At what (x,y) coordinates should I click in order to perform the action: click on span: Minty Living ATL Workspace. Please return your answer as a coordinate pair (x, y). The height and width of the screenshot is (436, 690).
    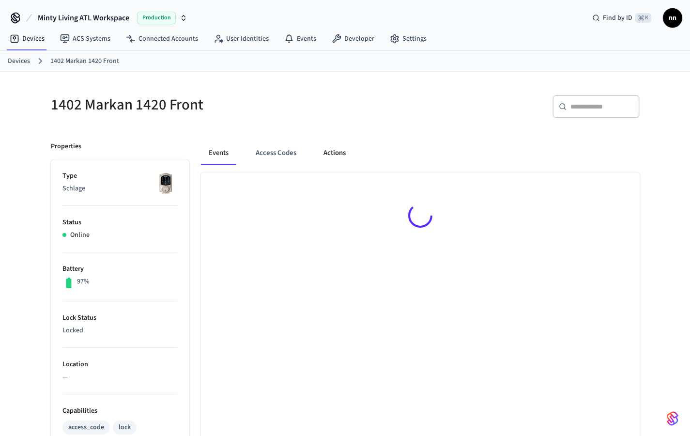
    Looking at the image, I should click on (83, 18).